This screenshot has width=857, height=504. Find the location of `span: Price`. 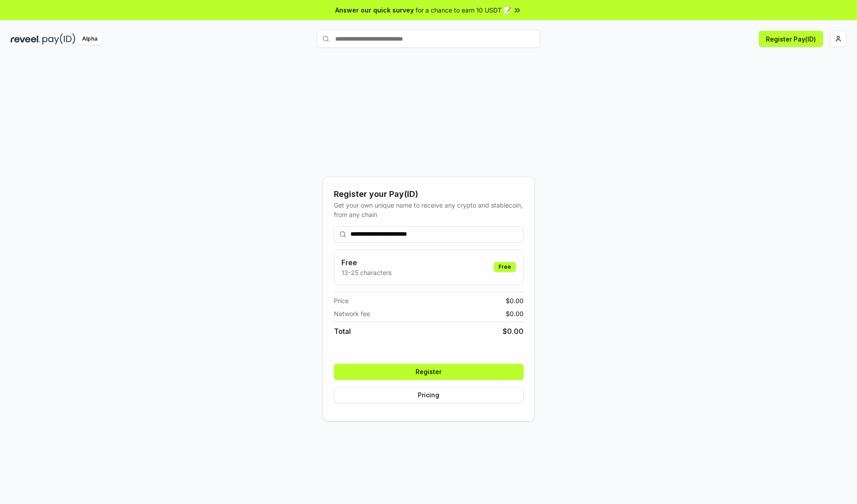

span: Price is located at coordinates (341, 301).